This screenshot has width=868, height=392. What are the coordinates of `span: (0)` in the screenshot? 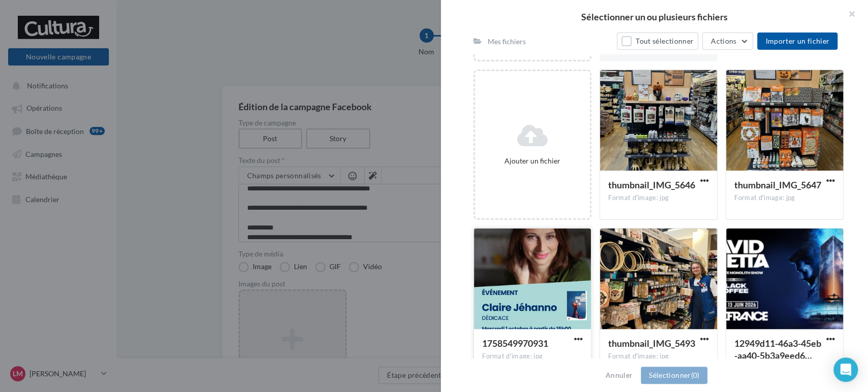 It's located at (695, 375).